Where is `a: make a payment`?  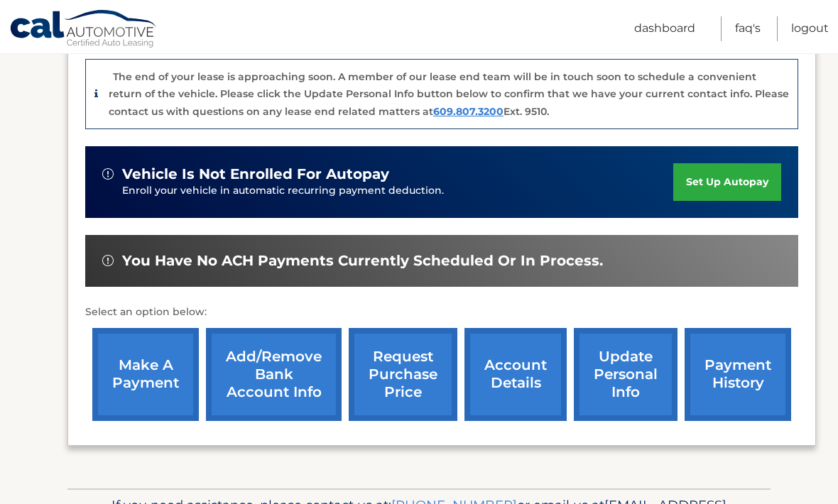 a: make a payment is located at coordinates (146, 374).